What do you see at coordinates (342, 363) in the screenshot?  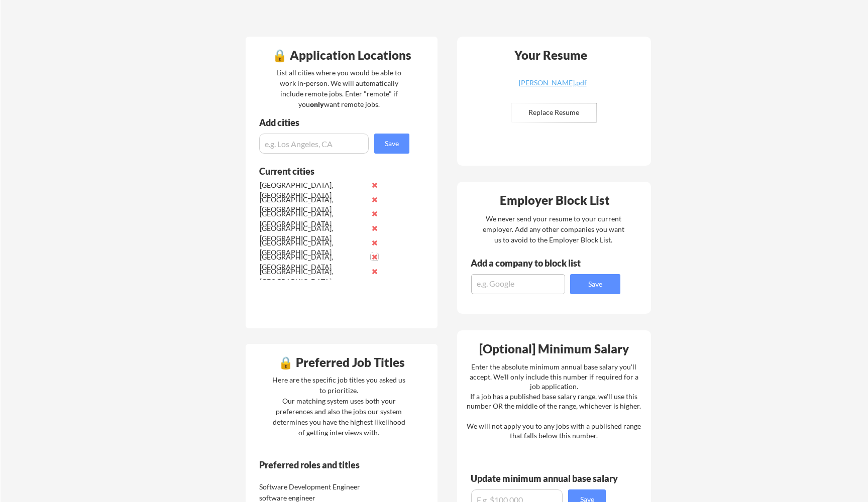 I see `div: 🔒 Preferred Job Titles` at bounding box center [342, 363].